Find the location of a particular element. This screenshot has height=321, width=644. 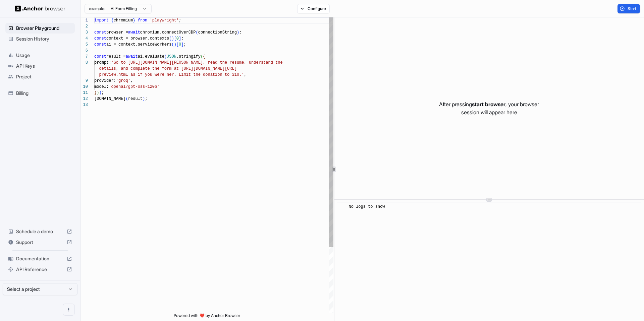

span: start browser is located at coordinates (489, 104).